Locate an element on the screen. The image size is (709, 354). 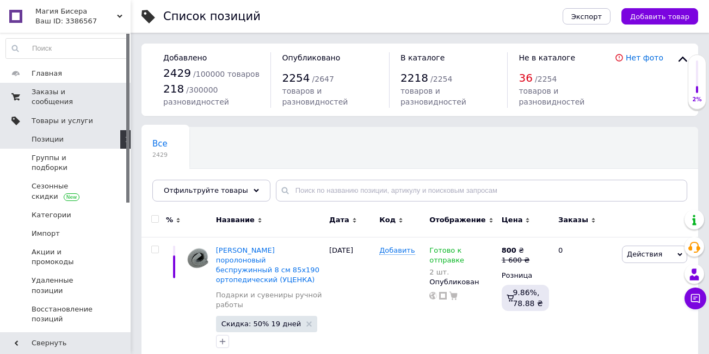
span: Добавить товар is located at coordinates (660, 16).